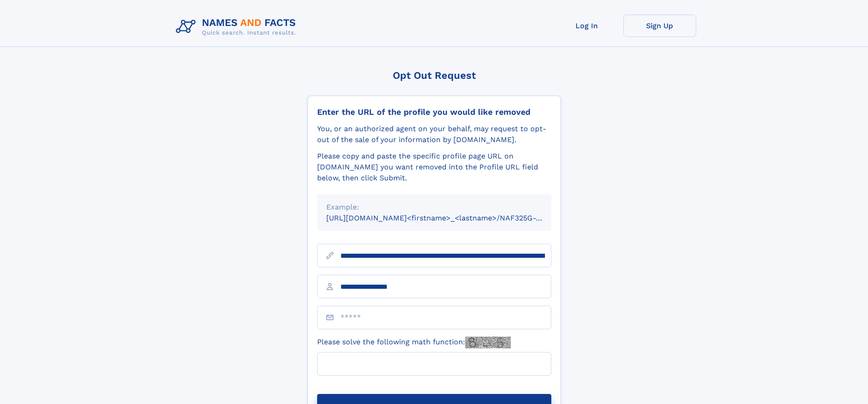 The width and height of the screenshot is (868, 404). Describe the element at coordinates (659, 26) in the screenshot. I see `a: Sign Up` at that location.